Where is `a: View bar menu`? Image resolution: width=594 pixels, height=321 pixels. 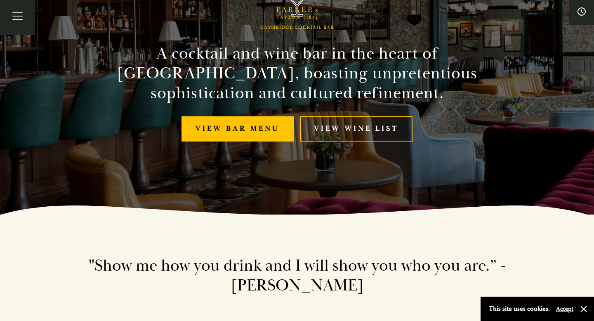 a: View bar menu is located at coordinates (237, 129).